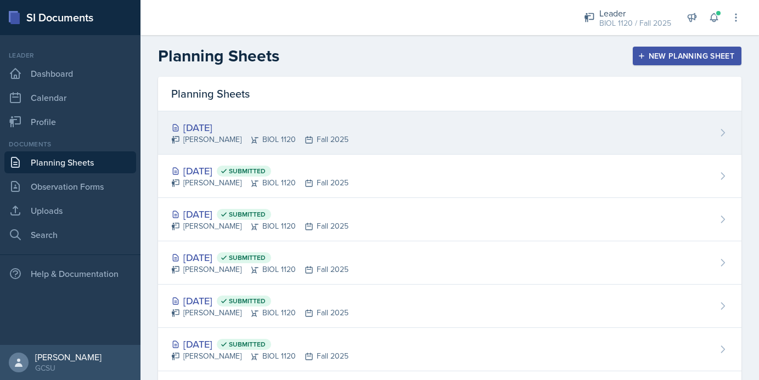  What do you see at coordinates (70, 122) in the screenshot?
I see `a: Profile` at bounding box center [70, 122].